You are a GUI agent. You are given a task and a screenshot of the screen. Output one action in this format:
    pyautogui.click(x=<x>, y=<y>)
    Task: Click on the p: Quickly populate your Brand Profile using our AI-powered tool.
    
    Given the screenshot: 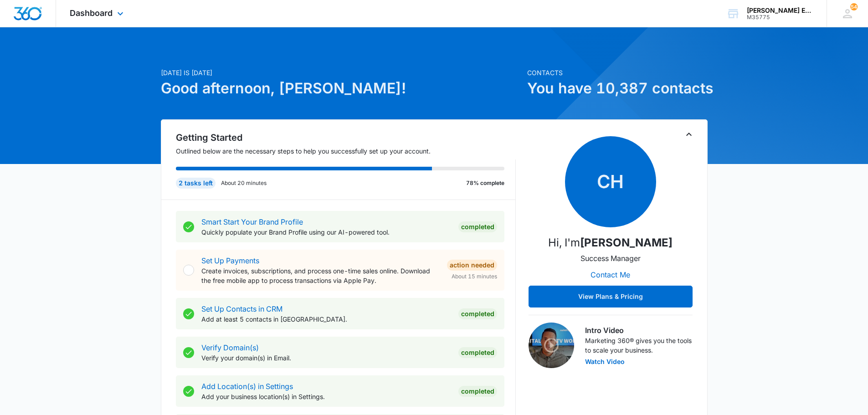 What is the action you would take?
    pyautogui.click(x=326, y=232)
    